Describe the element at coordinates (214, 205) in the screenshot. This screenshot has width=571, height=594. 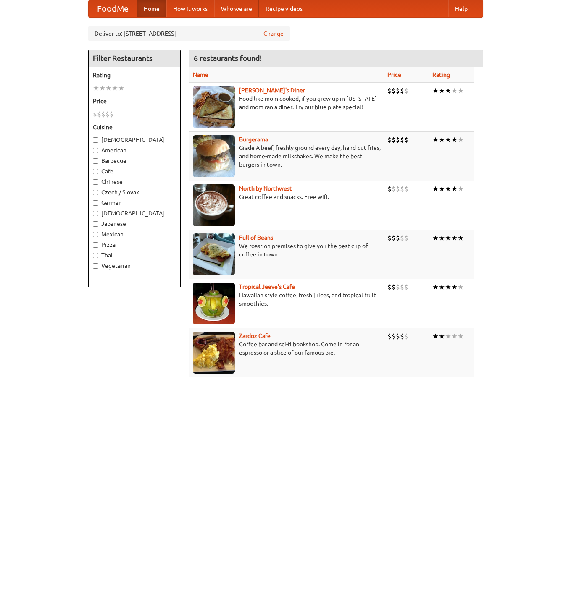
I see `img: north.jpg` at that location.